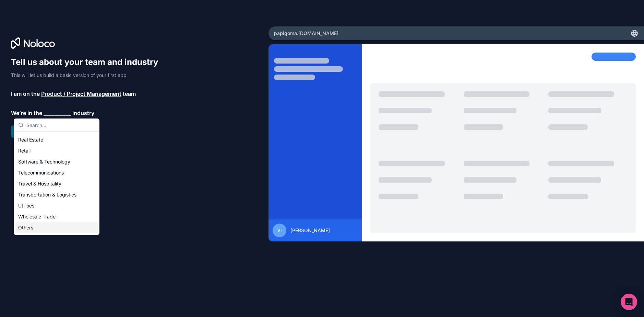 This screenshot has width=644, height=317. Describe the element at coordinates (57, 216) in the screenshot. I see `div: Wholesale Trade` at that location.